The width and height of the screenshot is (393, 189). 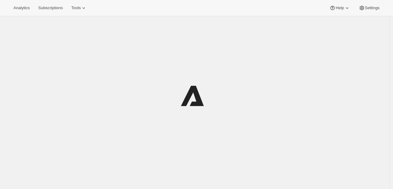 What do you see at coordinates (340, 8) in the screenshot?
I see `span: Help` at bounding box center [340, 8].